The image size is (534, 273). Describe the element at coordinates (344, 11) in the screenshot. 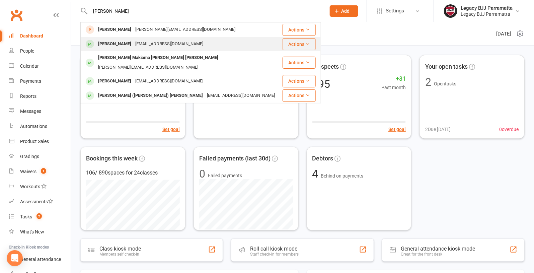

I see `button: Add` at that location.